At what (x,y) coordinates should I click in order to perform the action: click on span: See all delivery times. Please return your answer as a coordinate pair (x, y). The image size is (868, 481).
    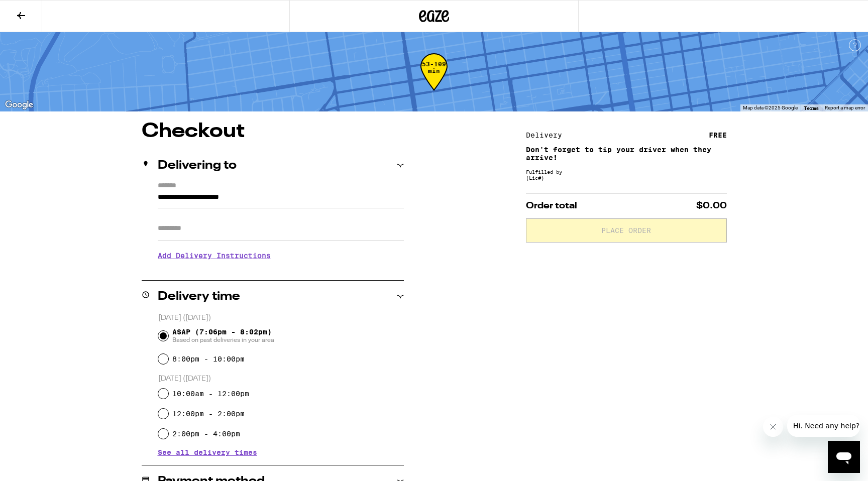
    Looking at the image, I should click on (207, 452).